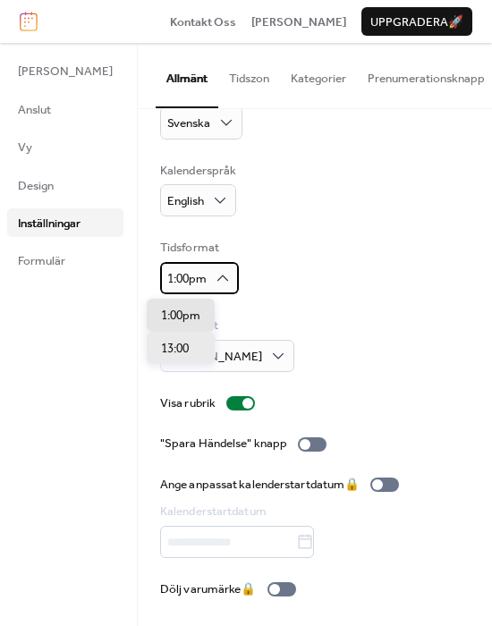  What do you see at coordinates (203, 22) in the screenshot?
I see `span: Kontakt Oss` at bounding box center [203, 22].